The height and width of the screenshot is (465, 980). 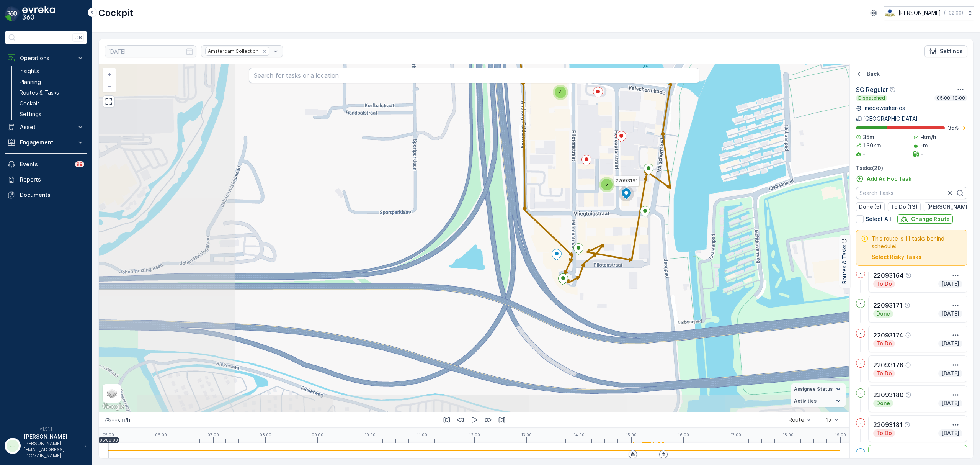 What do you see at coordinates (109, 440) in the screenshot?
I see `p: 05:00:00` at bounding box center [109, 440].